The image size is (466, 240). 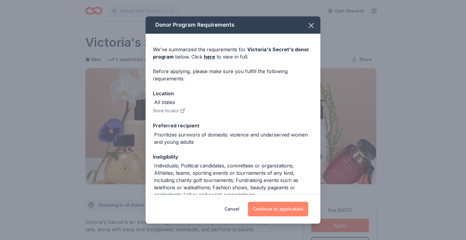 What do you see at coordinates (209, 57) in the screenshot?
I see `a: here` at bounding box center [209, 57].